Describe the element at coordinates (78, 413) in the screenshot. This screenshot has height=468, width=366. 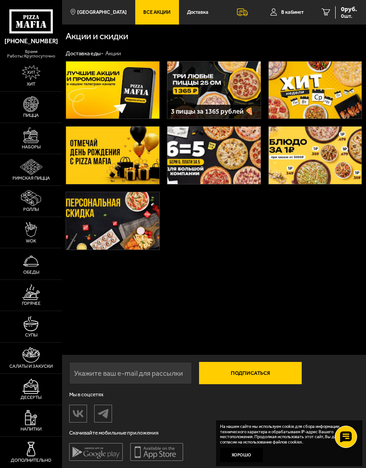
I see `img: vk` at that location.